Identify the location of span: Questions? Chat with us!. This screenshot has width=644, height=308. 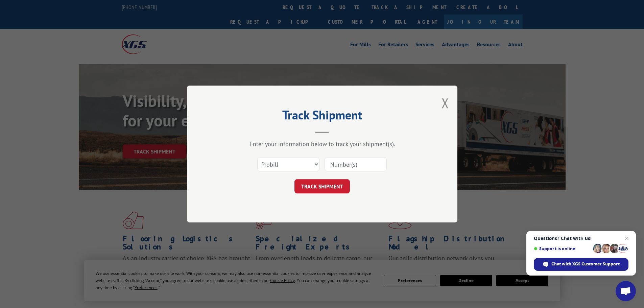
(581, 238).